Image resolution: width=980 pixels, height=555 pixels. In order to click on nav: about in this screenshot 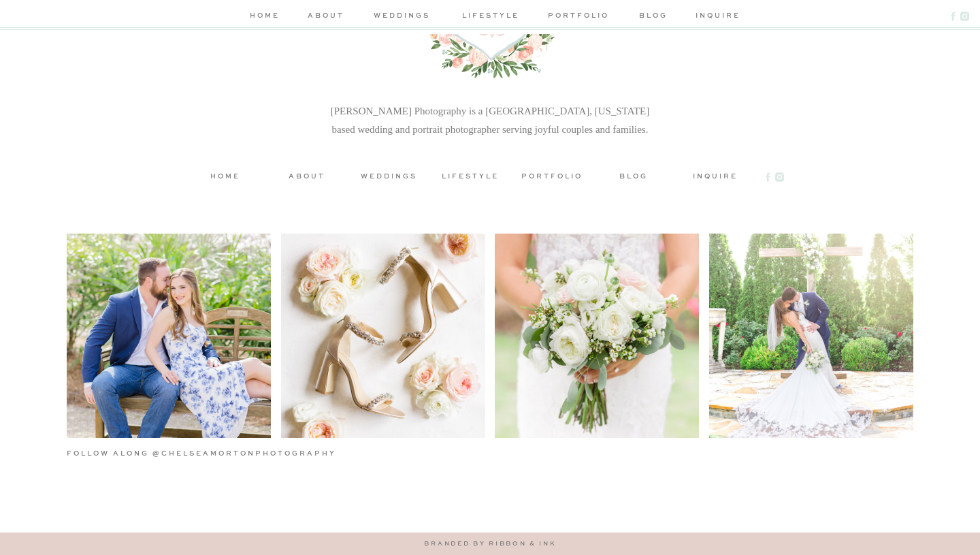, I will do `click(326, 16)`.